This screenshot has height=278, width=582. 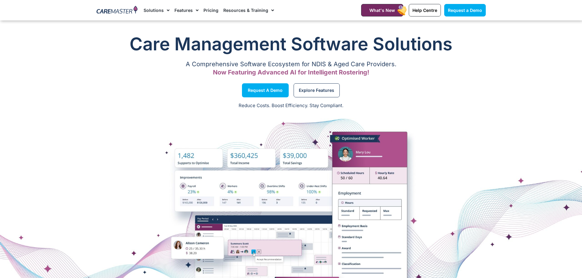 What do you see at coordinates (291, 64) in the screenshot?
I see `p: A Comprehensive Software Ecosystem for NDIS & Aged Care Providers.` at bounding box center [291, 64].